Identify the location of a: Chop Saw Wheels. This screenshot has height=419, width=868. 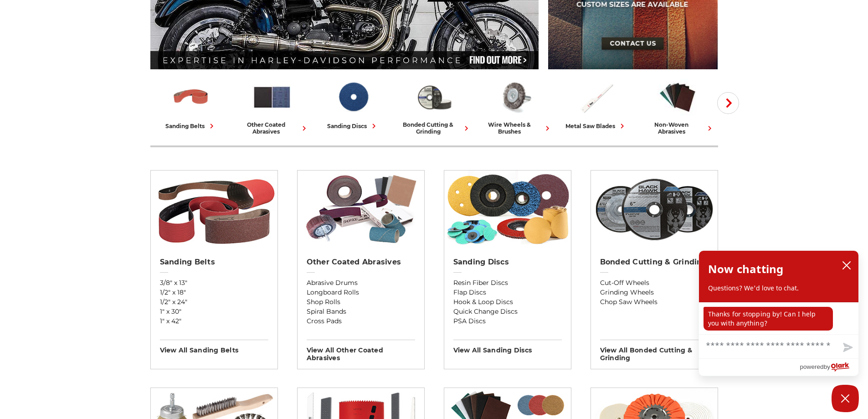
(654, 301).